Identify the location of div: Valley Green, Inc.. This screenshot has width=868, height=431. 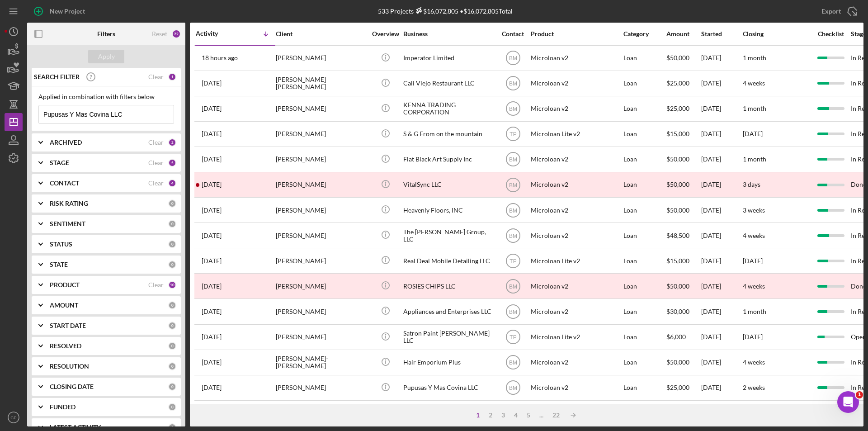
(448, 413).